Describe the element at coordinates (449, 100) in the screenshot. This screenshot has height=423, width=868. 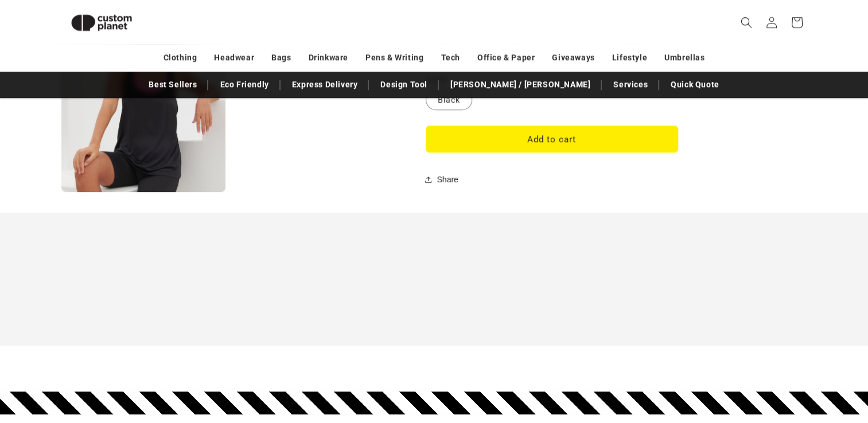
I see `label: Black` at that location.